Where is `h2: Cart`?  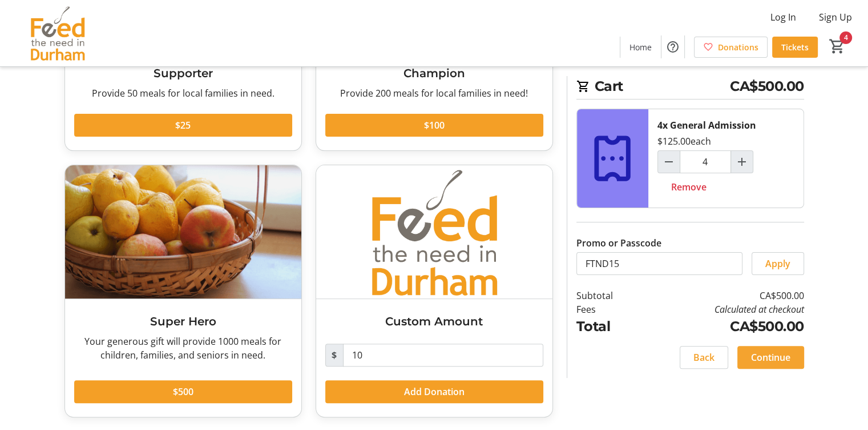 h2: Cart is located at coordinates (690, 87).